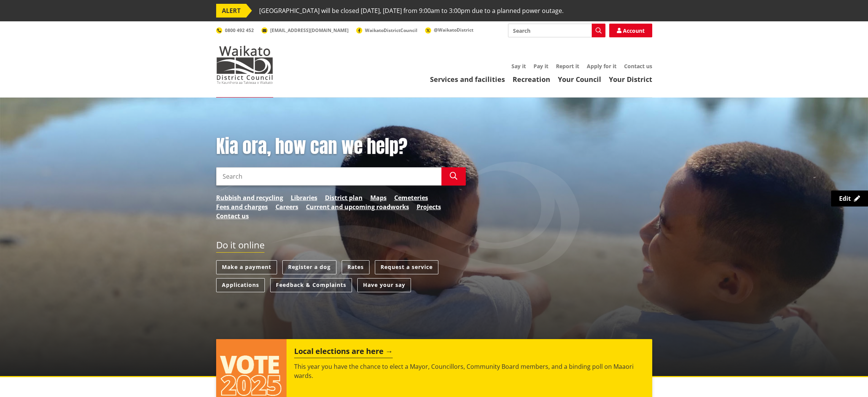 This screenshot has width=868, height=397. What do you see at coordinates (454, 29) in the screenshot?
I see `span: @WaikatoDistrict` at bounding box center [454, 29].